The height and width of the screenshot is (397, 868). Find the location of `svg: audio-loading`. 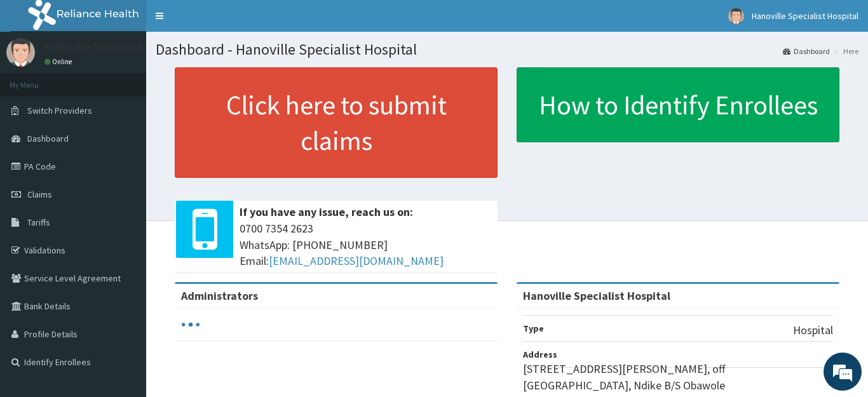

svg: audio-loading is located at coordinates (191, 325).